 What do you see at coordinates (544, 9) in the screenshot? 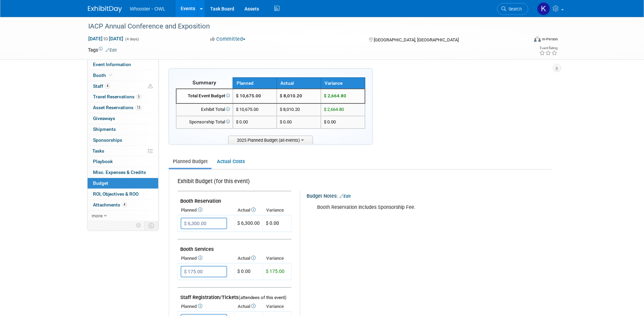
I see `img: Kamila Castaneda` at bounding box center [544, 9].